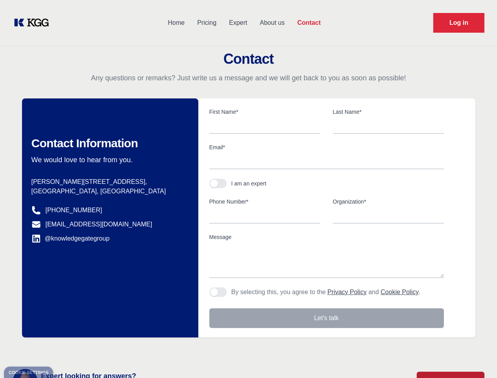 The image size is (497, 378). Describe the element at coordinates (249, 78) in the screenshot. I see `p: Any questions or remarks? Just write us a message and we will get back to you as soon as possible!` at that location.